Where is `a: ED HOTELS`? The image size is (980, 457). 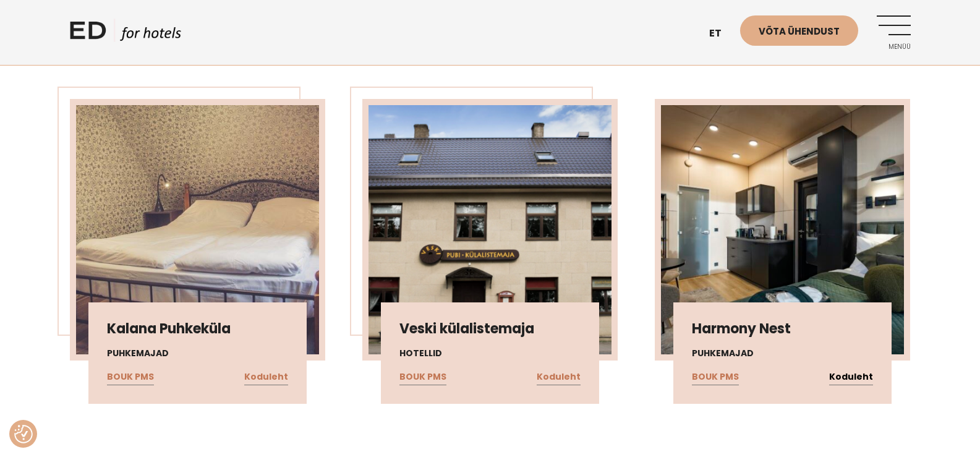
a: ED HOTELS is located at coordinates (125, 34).